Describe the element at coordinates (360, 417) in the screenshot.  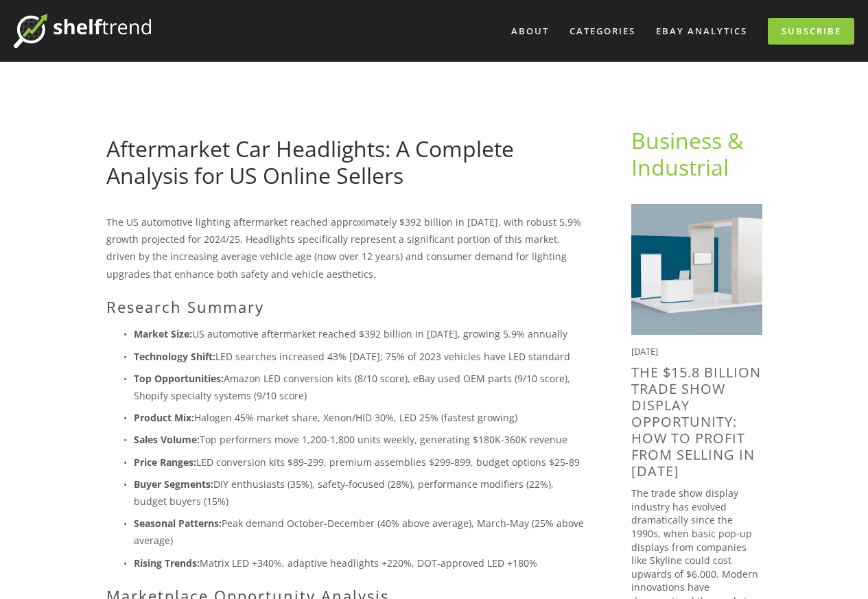
I see `p: Halogen 45% market share, Xenon/HID 30%, LED 25% (fastest growing)` at that location.